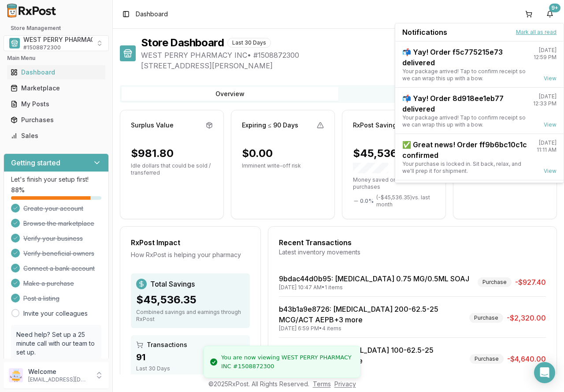 The height and width of the screenshot is (392, 564). Describe the element at coordinates (42, 48) in the screenshot. I see `span: # 1508872300` at that location.